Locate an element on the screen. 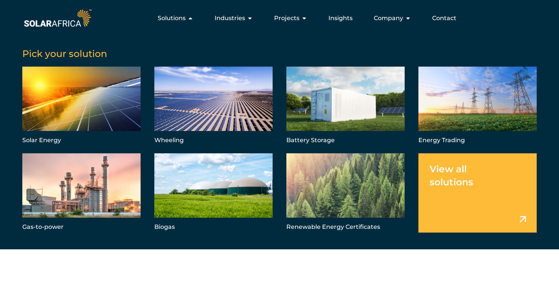 The height and width of the screenshot is (291, 559). a: Contact is located at coordinates (444, 18).